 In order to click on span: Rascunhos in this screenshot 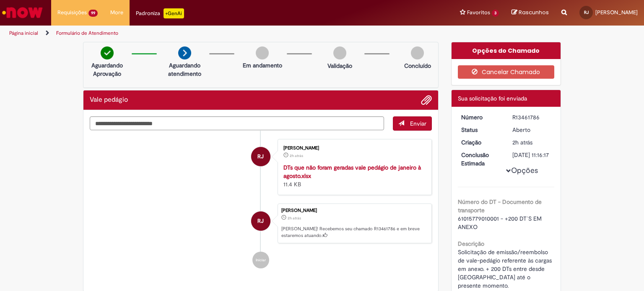, I will do `click(534, 12)`.